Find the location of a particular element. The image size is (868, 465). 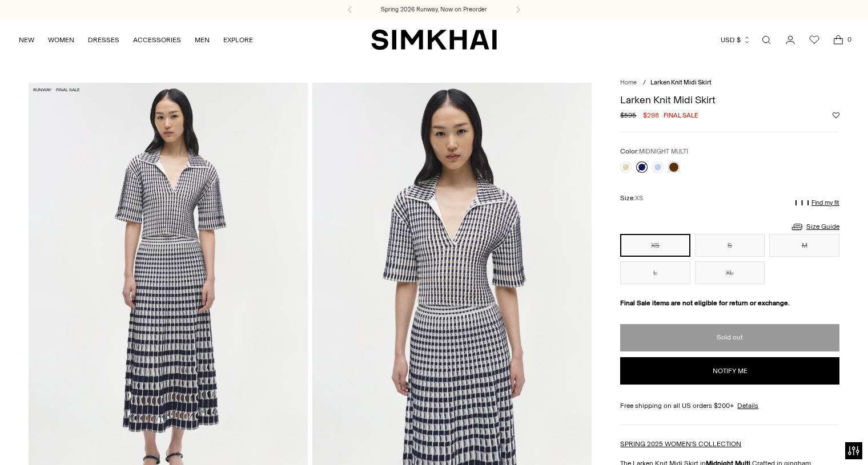

a: ACCESSORIES is located at coordinates (157, 40).